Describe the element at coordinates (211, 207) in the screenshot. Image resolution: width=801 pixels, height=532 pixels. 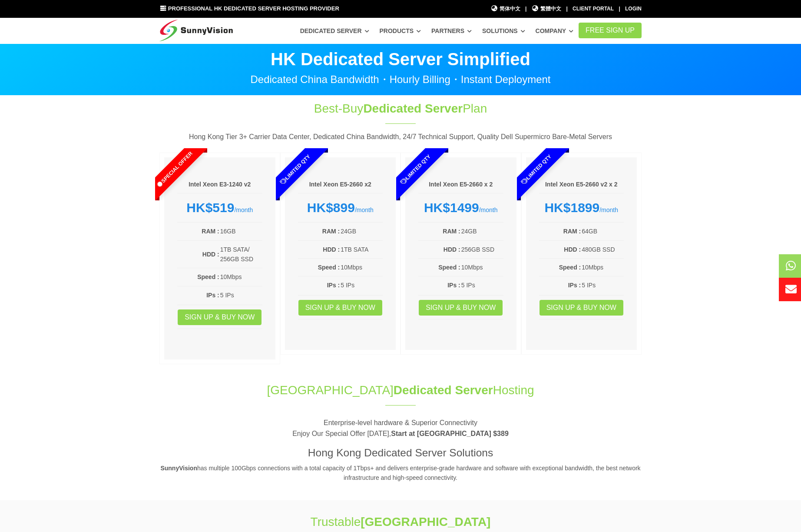
I see `strong: HK$519` at that location.